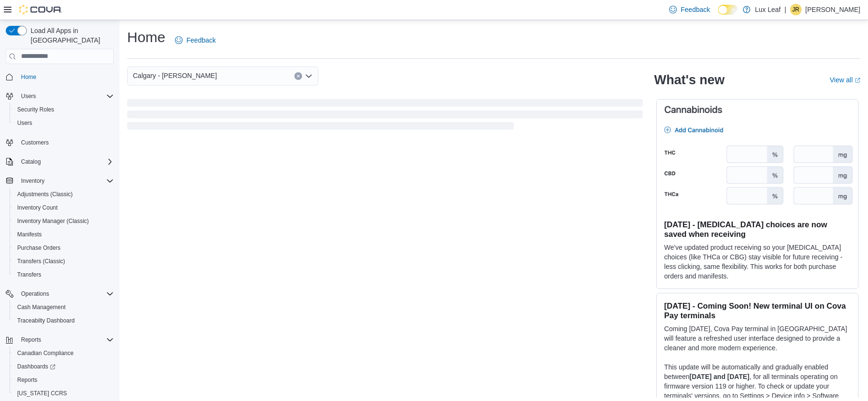 Image resolution: width=868 pixels, height=401 pixels. I want to click on button: Traceabilty Dashboard, so click(64, 320).